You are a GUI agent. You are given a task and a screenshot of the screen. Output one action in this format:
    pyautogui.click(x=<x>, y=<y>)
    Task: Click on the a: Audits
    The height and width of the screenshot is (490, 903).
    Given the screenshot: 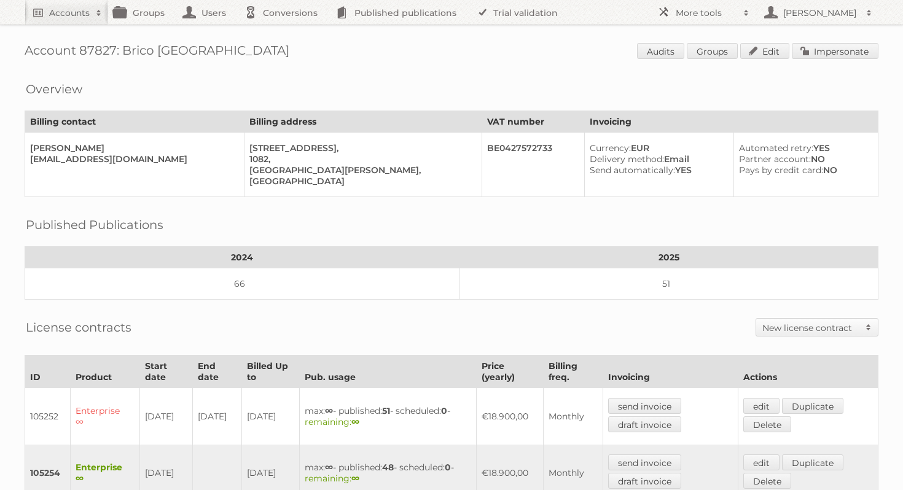 What is the action you would take?
    pyautogui.click(x=660, y=51)
    